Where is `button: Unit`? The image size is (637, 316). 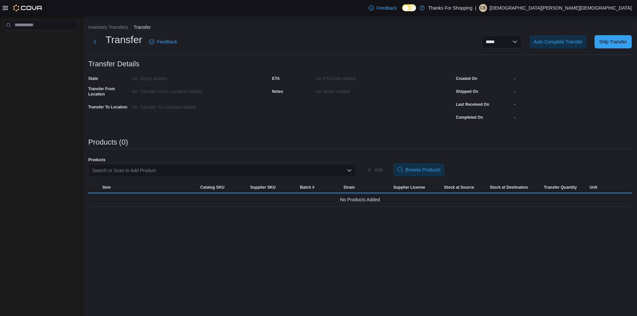 button: Unit is located at coordinates (599, 187).